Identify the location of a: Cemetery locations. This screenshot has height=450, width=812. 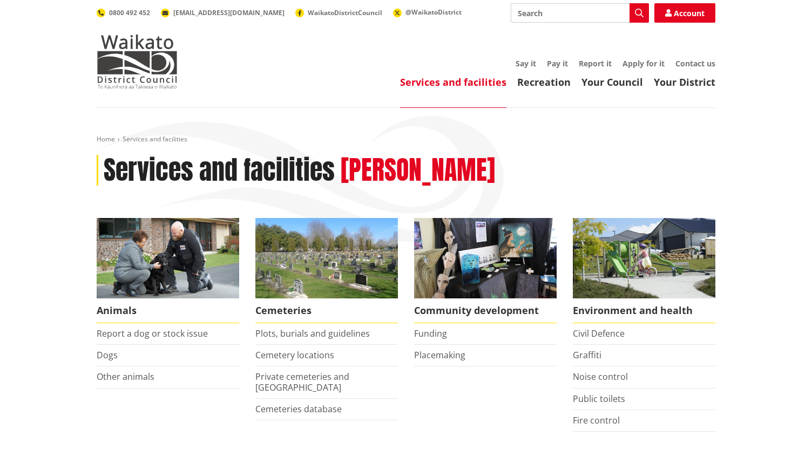
(295, 355).